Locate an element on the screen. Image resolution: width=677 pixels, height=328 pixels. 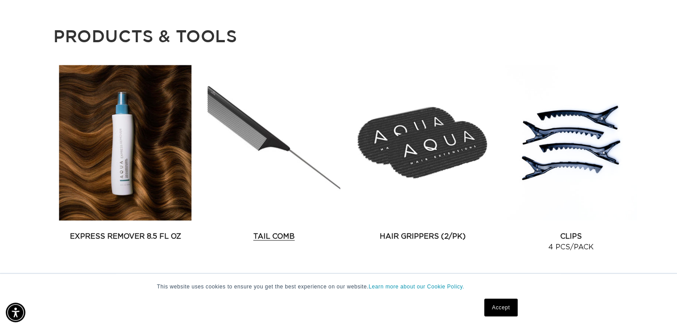
div: 8 / 9 is located at coordinates (422, 189).